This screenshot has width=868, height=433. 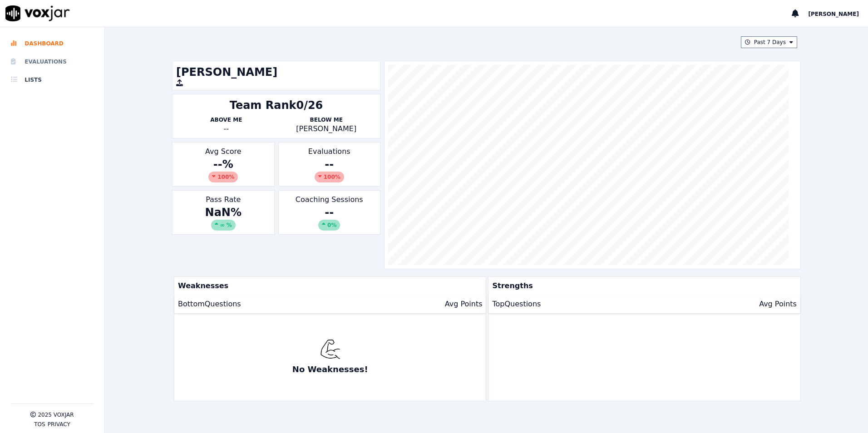 What do you see at coordinates (55, 415) in the screenshot?
I see `p: 2025 Voxjar` at bounding box center [55, 415].